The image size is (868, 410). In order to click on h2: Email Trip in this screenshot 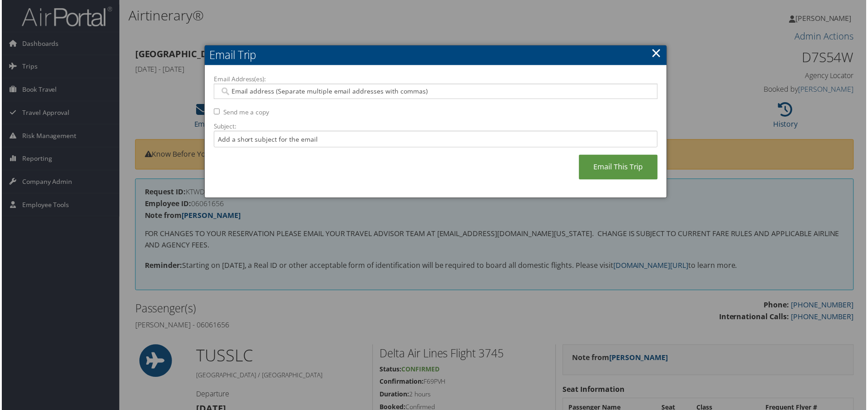, I will do `click(436, 55)`.